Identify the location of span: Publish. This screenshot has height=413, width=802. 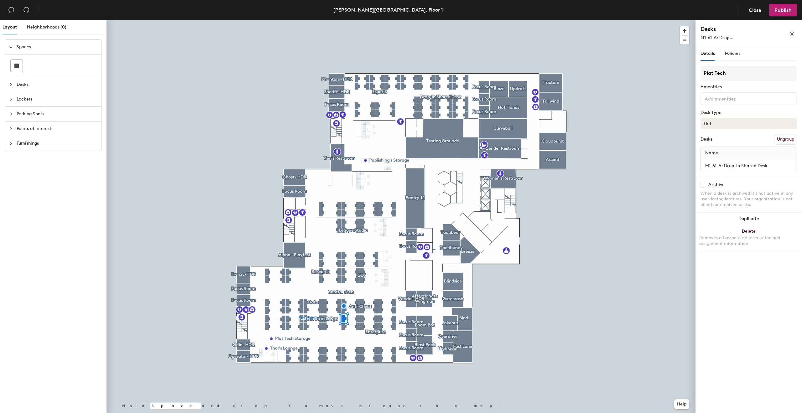
(783, 10).